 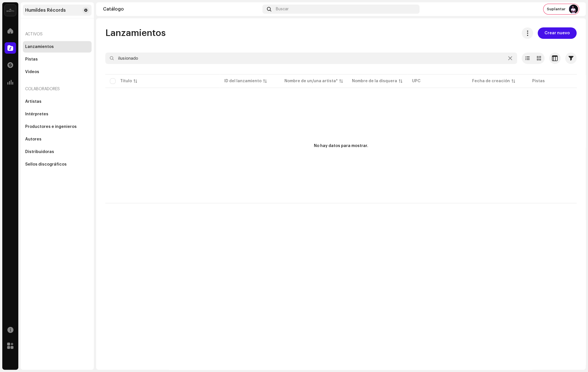 I want to click on re-m-nav-item: Autores, so click(x=57, y=139).